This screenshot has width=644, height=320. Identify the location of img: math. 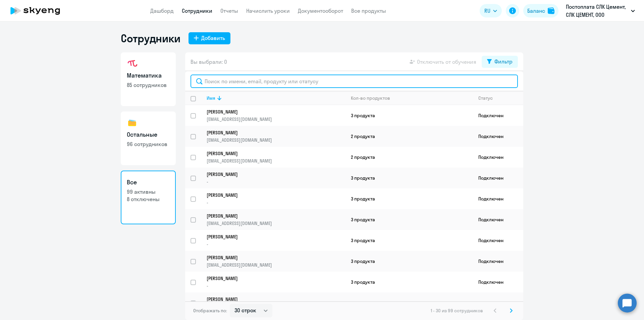
(132, 64).